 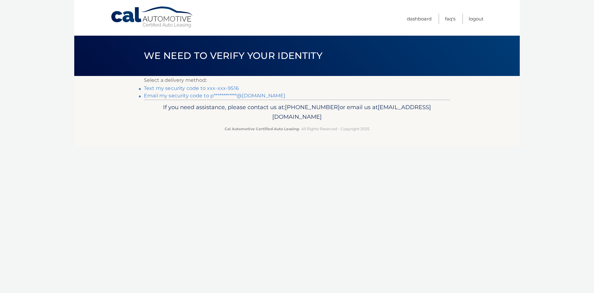 What do you see at coordinates (419, 19) in the screenshot?
I see `a: Dashboard` at bounding box center [419, 19].